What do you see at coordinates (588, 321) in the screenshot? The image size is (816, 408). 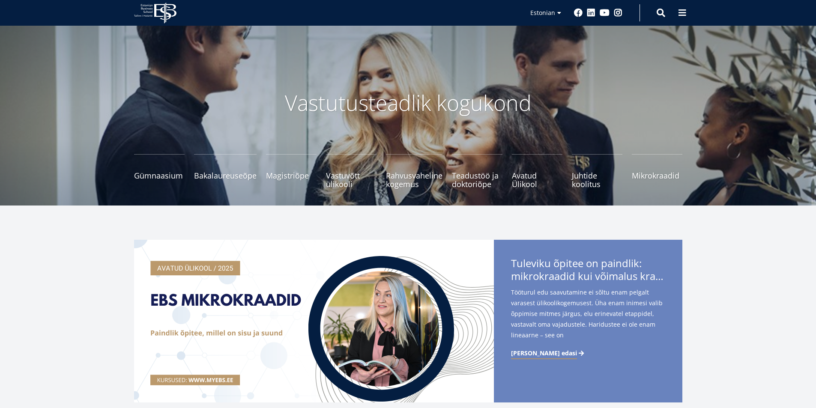 I see `span: Tööturul edu saavutamine ei sõltu enam pelgalt varasest ülikoolikogemusest. Üha enam inimesi vali...` at bounding box center [588, 321].